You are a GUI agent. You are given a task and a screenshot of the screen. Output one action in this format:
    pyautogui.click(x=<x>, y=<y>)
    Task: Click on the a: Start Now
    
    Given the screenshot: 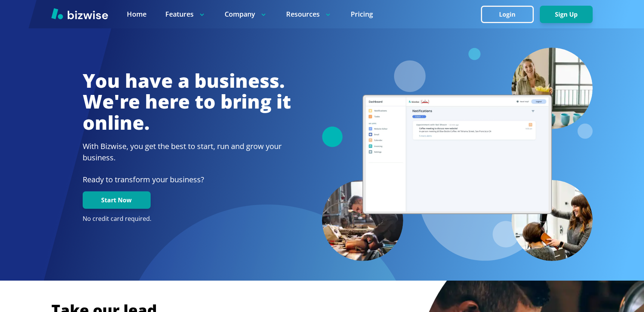 What is the action you would take?
    pyautogui.click(x=117, y=200)
    